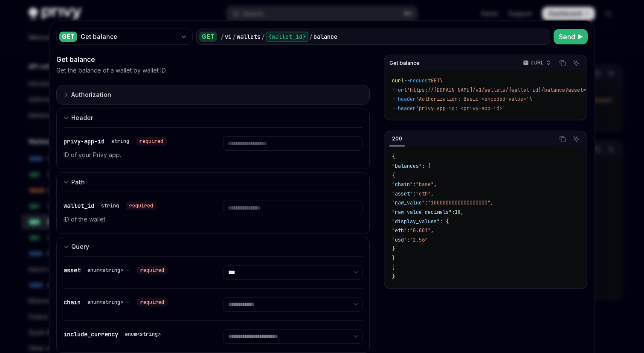 The width and height of the screenshot is (644, 353). What do you see at coordinates (292, 336) in the screenshot?
I see `select: Select include_currency` at bounding box center [292, 336].